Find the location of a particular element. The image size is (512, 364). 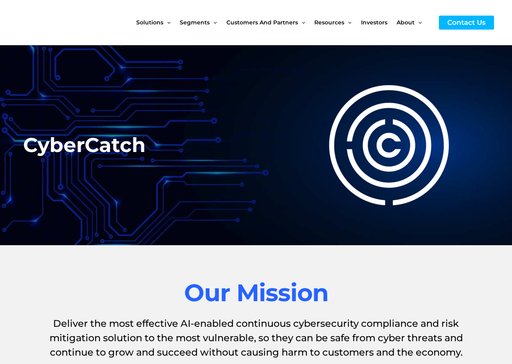

h2: CyberCatch is located at coordinates (87, 145).